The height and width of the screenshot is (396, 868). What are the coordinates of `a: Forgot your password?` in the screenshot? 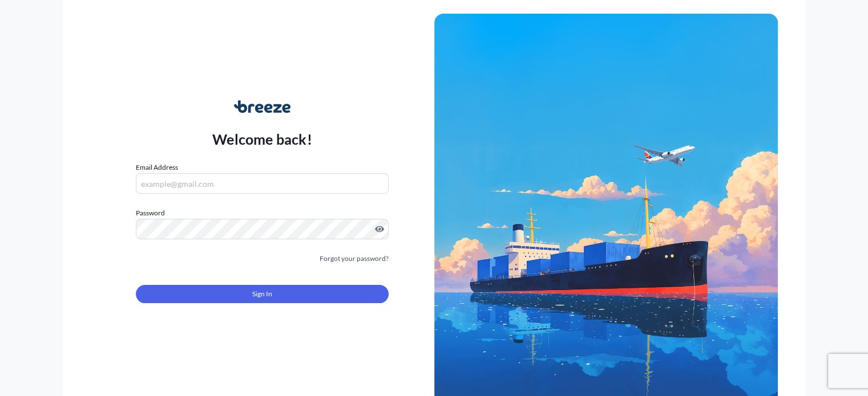 It's located at (354, 259).